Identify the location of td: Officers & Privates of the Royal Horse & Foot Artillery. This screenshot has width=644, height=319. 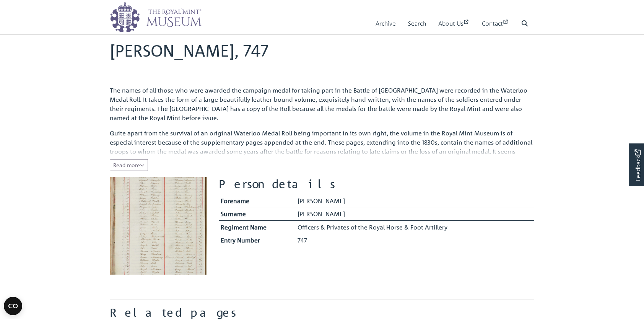
(415, 227).